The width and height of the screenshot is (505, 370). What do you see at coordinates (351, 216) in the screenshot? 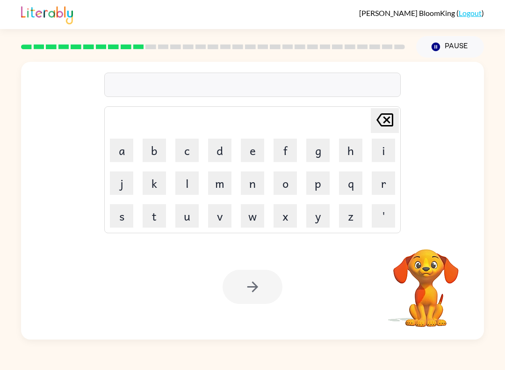
I see `button: z` at bounding box center [351, 216].